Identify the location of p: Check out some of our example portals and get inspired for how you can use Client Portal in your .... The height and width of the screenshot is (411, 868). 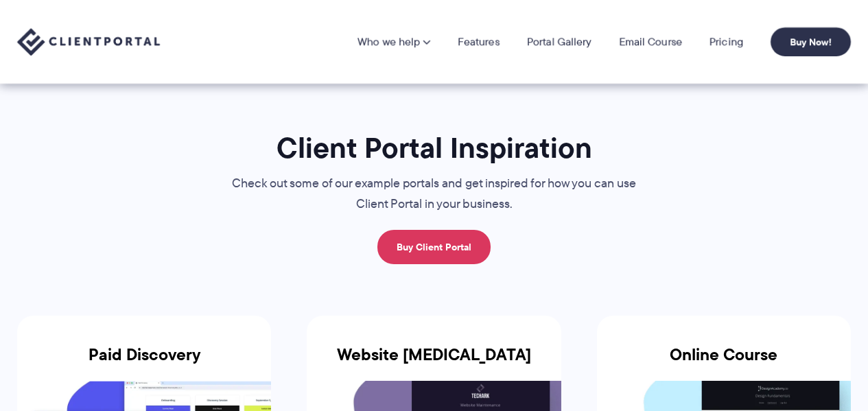
(434, 194).